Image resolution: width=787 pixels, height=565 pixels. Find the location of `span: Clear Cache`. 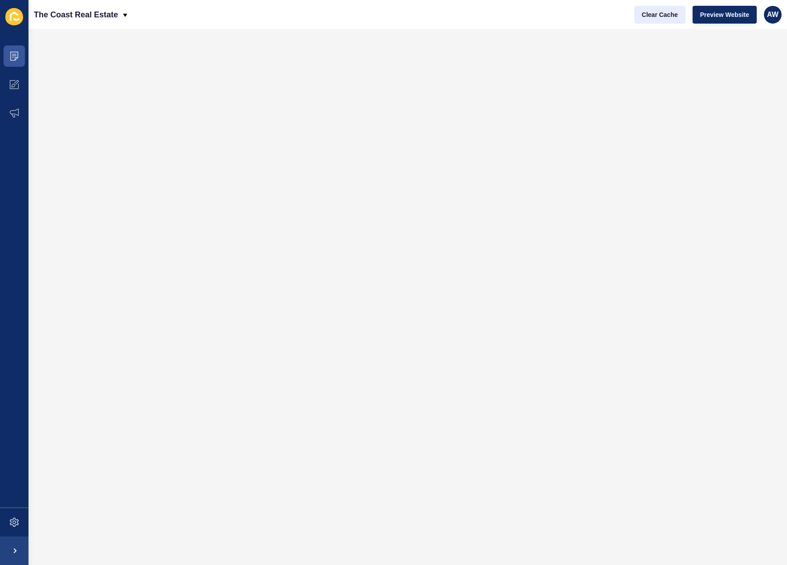

span: Clear Cache is located at coordinates (660, 15).